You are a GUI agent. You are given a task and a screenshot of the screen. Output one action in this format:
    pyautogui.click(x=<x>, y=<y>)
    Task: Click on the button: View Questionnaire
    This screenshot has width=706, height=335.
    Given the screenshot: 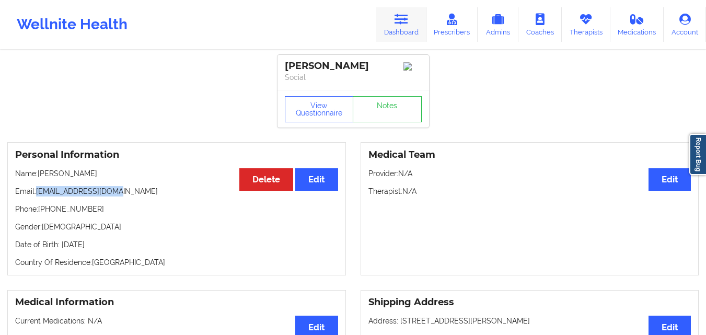 What is the action you would take?
    pyautogui.click(x=319, y=109)
    